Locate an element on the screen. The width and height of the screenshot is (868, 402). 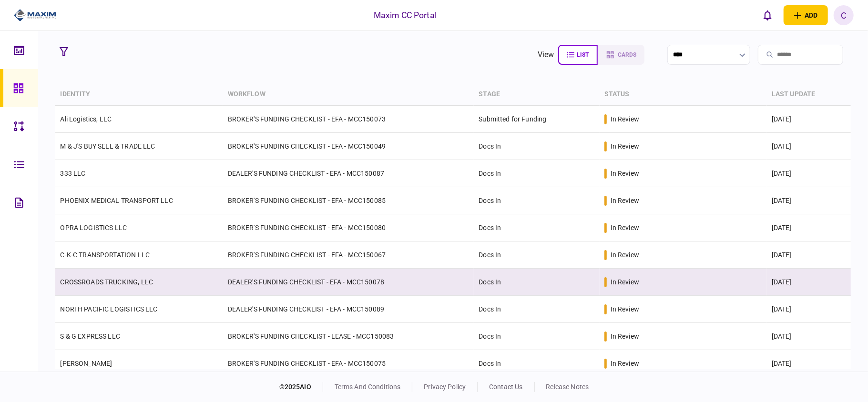
a: PHOENIX MEDICAL TRANSPORT LLC is located at coordinates (116, 201).